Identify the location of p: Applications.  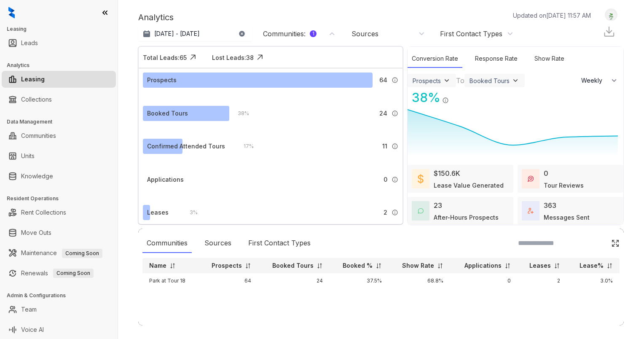
(482, 266).